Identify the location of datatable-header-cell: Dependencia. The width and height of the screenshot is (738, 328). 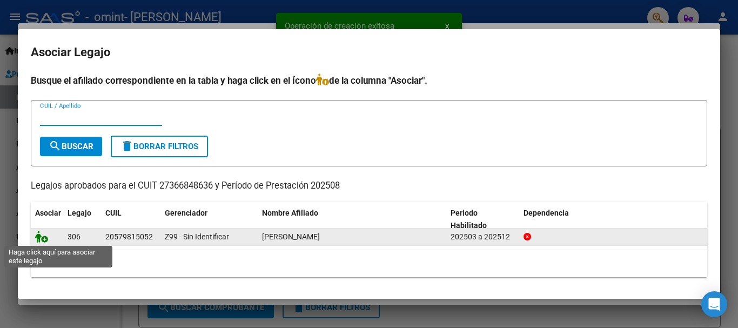
(613, 219).